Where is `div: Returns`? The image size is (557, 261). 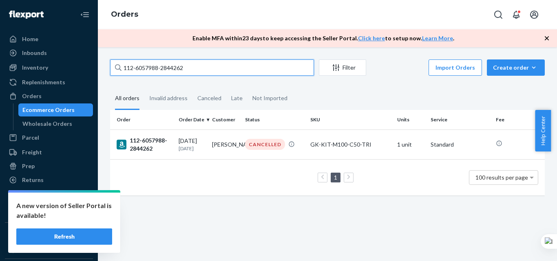 div: Returns is located at coordinates (33, 180).